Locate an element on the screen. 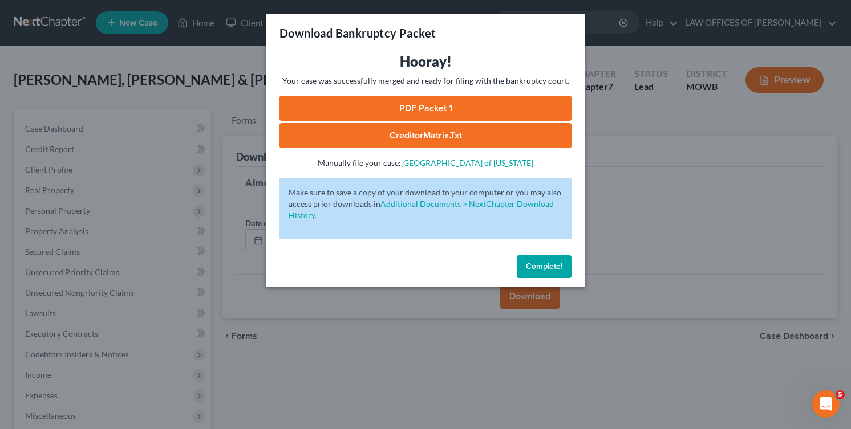  span: Complete! is located at coordinates (544, 266).